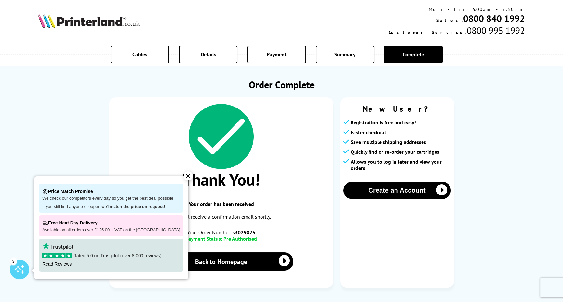  I want to click on span: Payment, so click(277, 54).